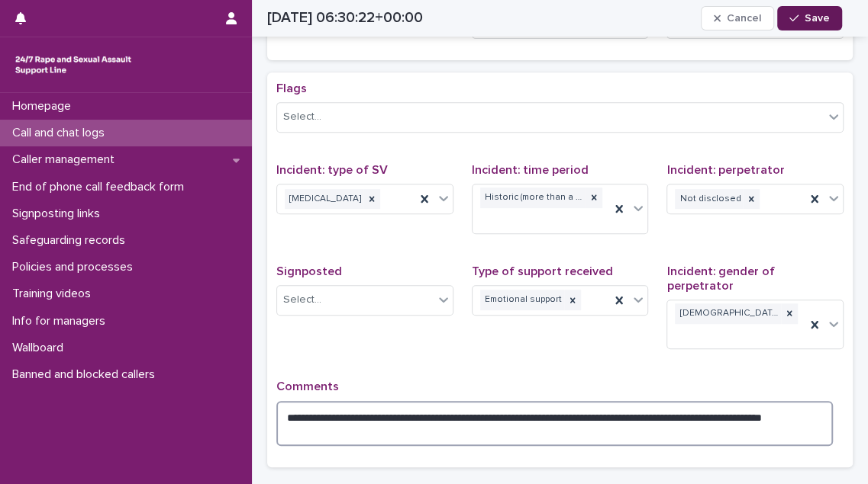 The width and height of the screenshot is (868, 484). I want to click on div: Emotional support, so click(522, 300).